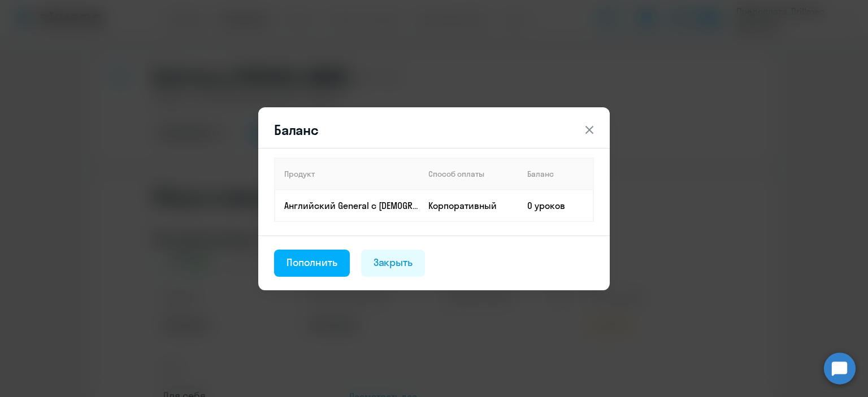 The image size is (868, 397). Describe the element at coordinates (312, 263) in the screenshot. I see `div: Пополнить` at that location.